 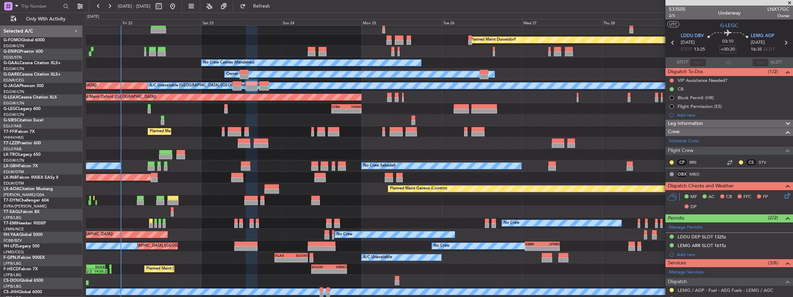 I want to click on a: LX-INBFalcon 900EX EASy II, so click(x=31, y=178).